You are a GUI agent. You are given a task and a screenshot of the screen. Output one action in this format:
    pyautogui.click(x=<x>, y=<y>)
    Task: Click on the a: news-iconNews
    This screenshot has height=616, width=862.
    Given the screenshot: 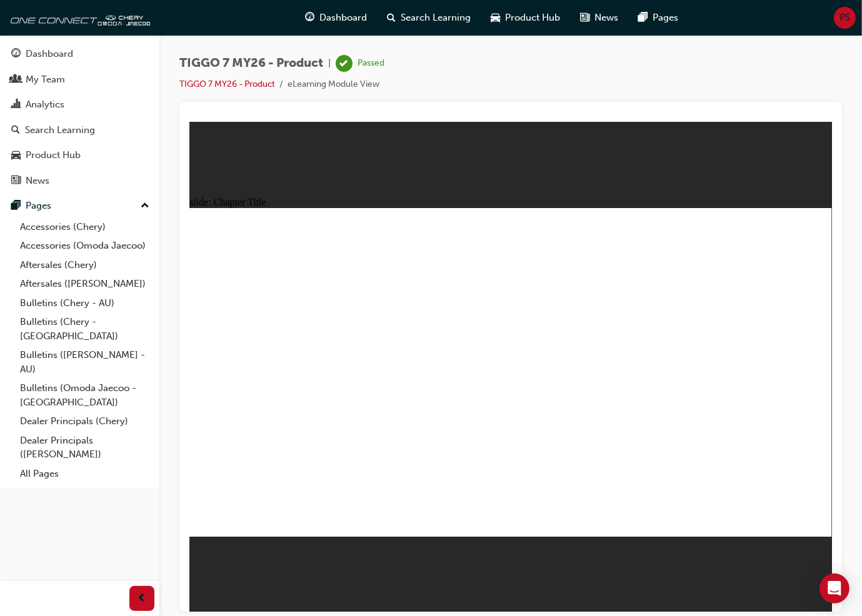 What is the action you would take?
    pyautogui.click(x=599, y=17)
    